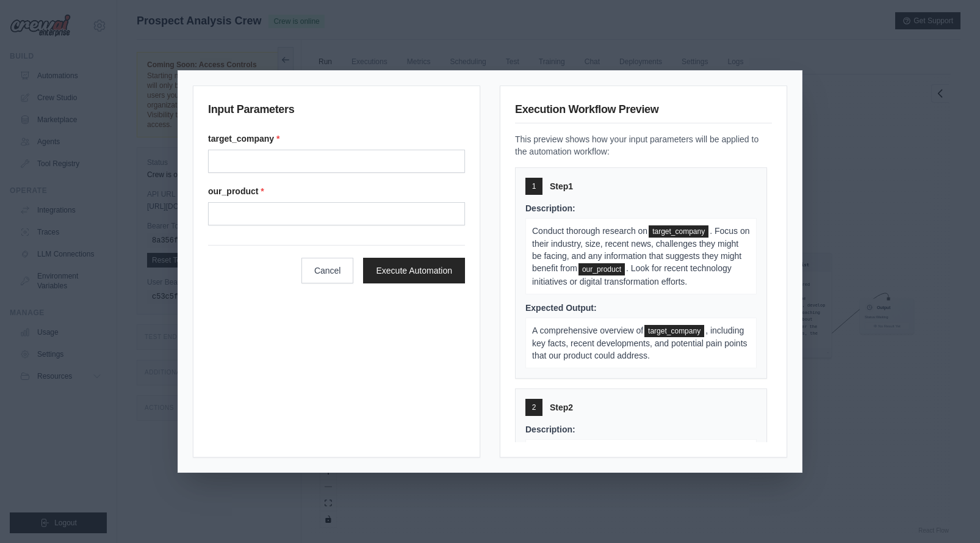 This screenshot has height=543, width=980. I want to click on h3: Execution Workflow Preview, so click(643, 112).